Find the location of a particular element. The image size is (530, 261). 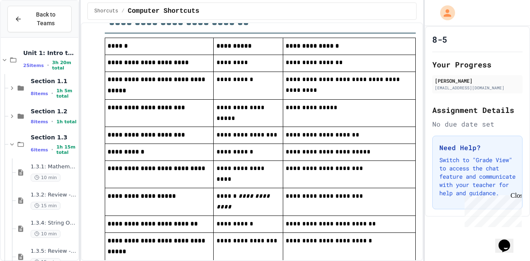

span: 1h 5m total is located at coordinates (66, 94).